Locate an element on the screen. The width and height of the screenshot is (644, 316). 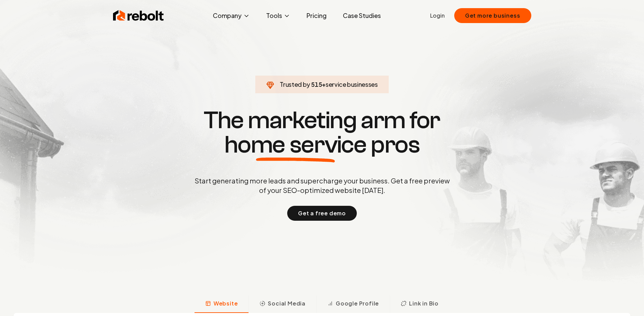
button: Company is located at coordinates (232, 16).